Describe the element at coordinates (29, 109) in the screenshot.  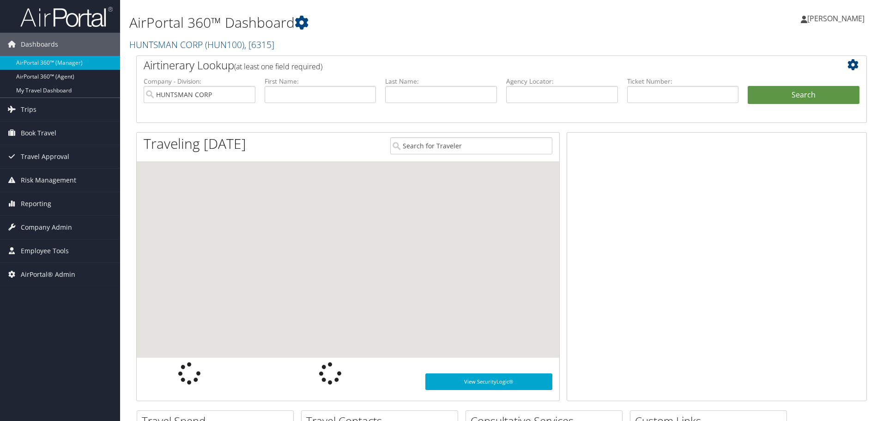
I see `span: Trips` at that location.